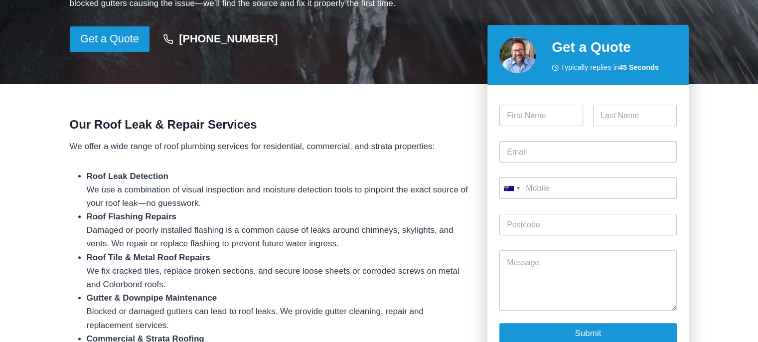 The height and width of the screenshot is (342, 758). Describe the element at coordinates (279, 311) in the screenshot. I see `li: Blocked or damaged gutters can lead to roof leaks. We provide gutter cleaning, repair and replace...` at that location.